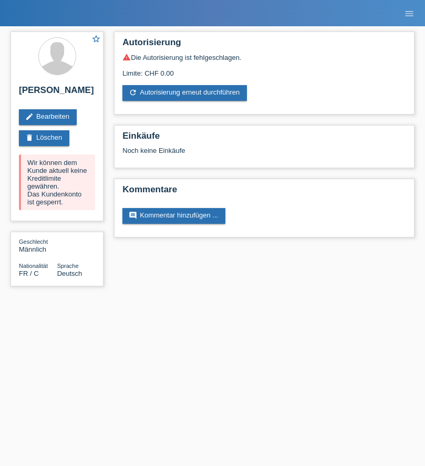  Describe the element at coordinates (264, 57) in the screenshot. I see `div: Die Autorisierung ist fehlgeschlagen.` at that location.